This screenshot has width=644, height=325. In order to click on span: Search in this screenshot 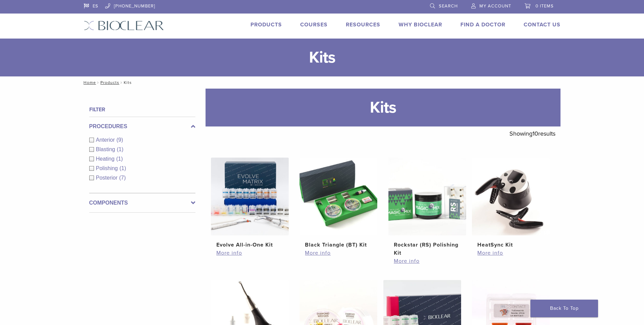, I will do `click(448, 6)`.